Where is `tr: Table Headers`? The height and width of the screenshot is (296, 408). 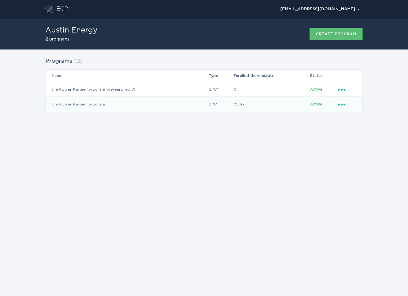 tr: Table Headers is located at coordinates (204, 76).